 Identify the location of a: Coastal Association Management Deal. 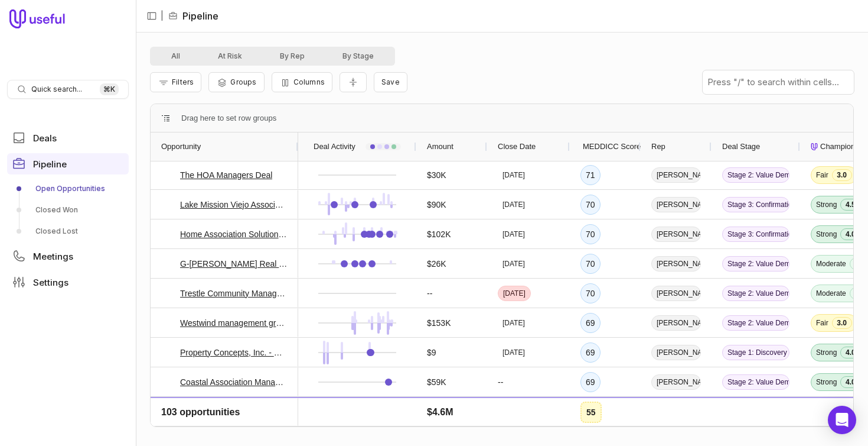
(234, 382).